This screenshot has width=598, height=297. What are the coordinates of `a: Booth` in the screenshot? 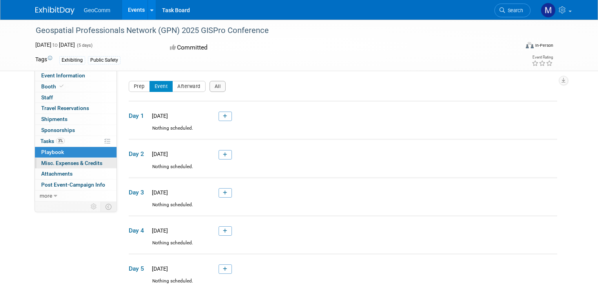 It's located at (76, 86).